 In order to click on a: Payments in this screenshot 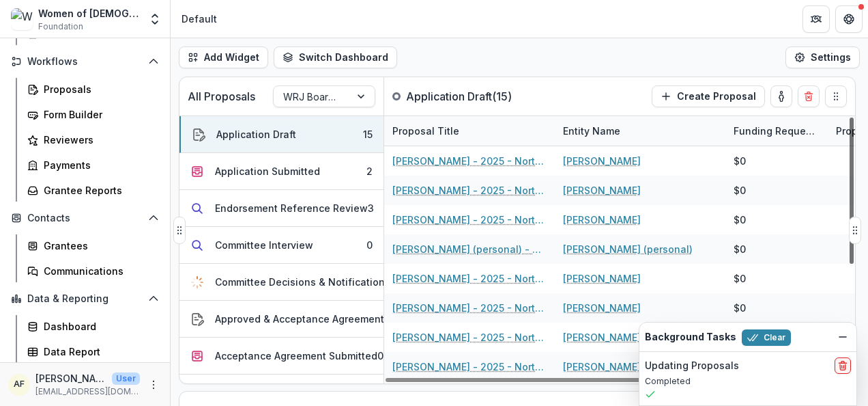, I will do `click(93, 164)`.